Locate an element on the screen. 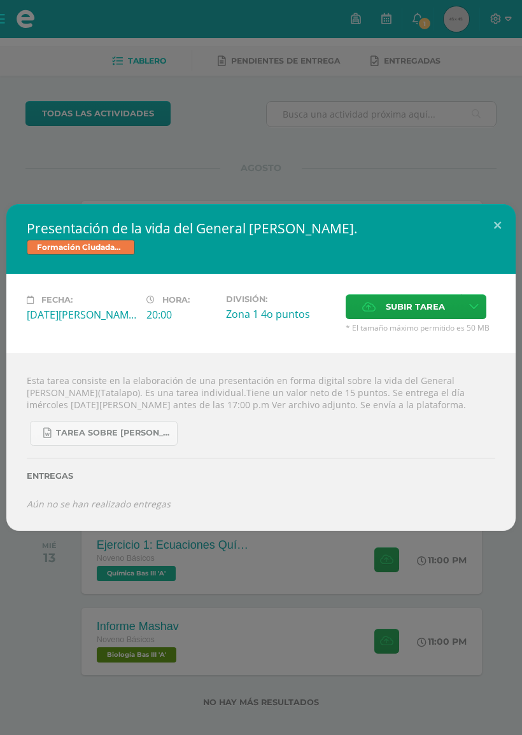 Image resolution: width=522 pixels, height=735 pixels. button: Close (Esc) is located at coordinates (497, 226).